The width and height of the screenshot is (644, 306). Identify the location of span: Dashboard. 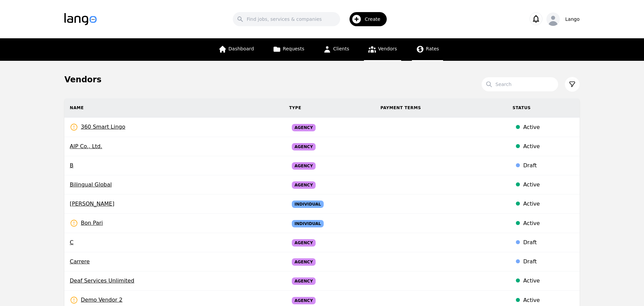
(241, 49).